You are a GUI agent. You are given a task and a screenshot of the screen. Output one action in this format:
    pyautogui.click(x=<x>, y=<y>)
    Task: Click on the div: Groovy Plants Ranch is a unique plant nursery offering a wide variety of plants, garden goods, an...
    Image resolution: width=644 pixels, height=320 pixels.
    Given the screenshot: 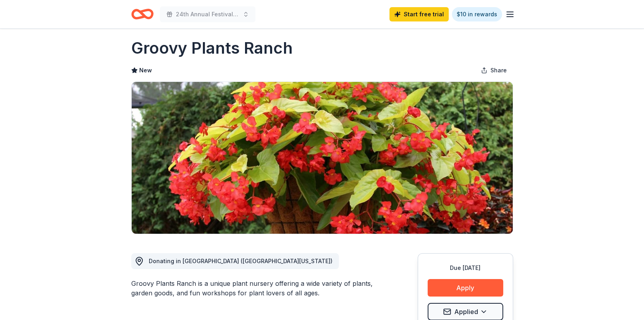 What is the action you would take?
    pyautogui.click(x=255, y=288)
    